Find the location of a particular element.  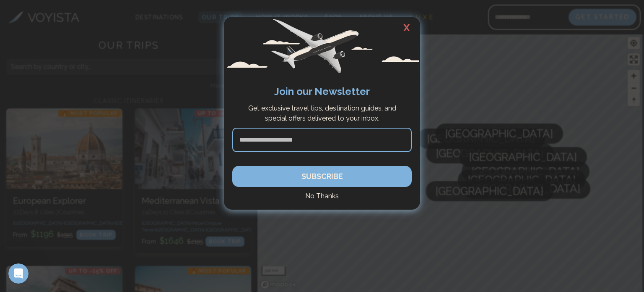

h2: Join our Newsletter is located at coordinates (322, 91).